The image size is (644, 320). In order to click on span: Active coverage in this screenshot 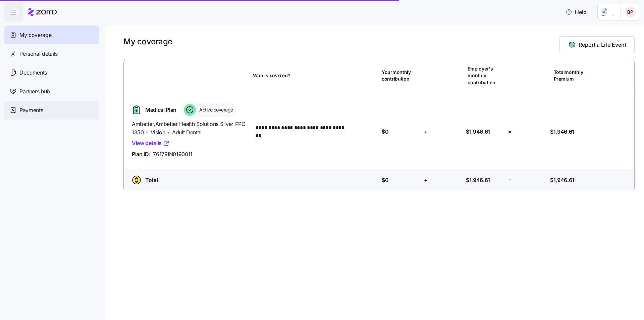, I will do `click(215, 110)`.